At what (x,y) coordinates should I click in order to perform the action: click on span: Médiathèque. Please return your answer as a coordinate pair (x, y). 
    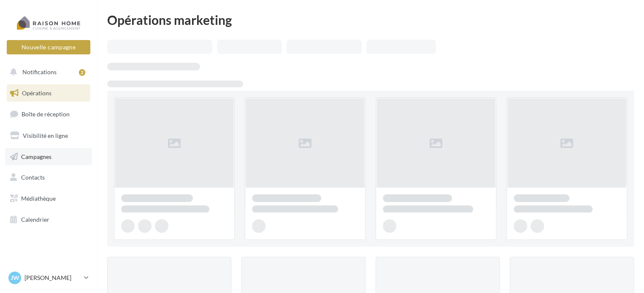
    Looking at the image, I should click on (38, 198).